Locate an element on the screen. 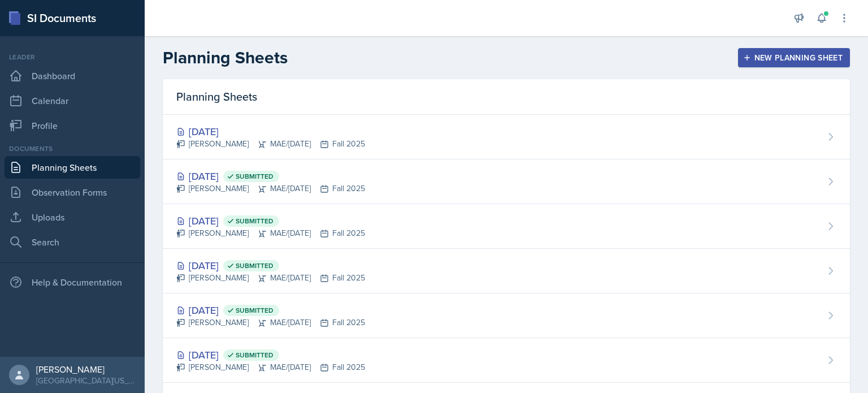  a: Calendar is located at coordinates (72, 100).